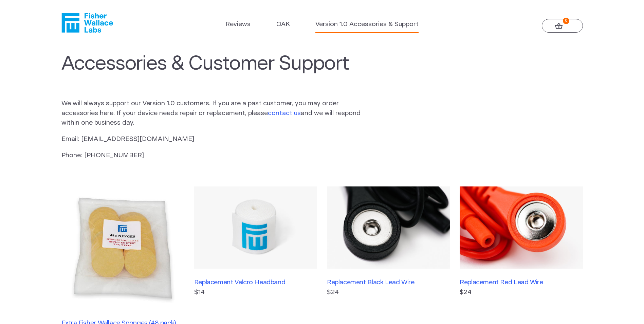  Describe the element at coordinates (238, 24) in the screenshot. I see `a: Reviews` at that location.